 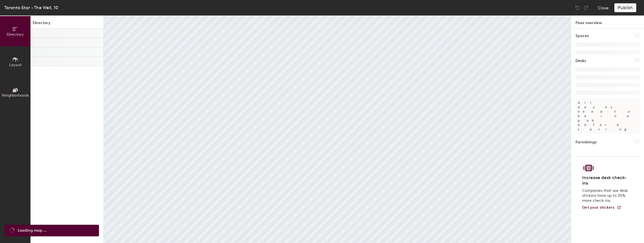 What do you see at coordinates (15, 95) in the screenshot?
I see `span: Neighborhoods` at bounding box center [15, 95].